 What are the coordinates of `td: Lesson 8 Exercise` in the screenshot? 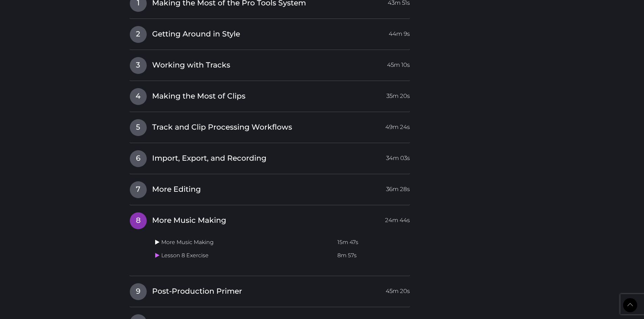 It's located at (244, 255).